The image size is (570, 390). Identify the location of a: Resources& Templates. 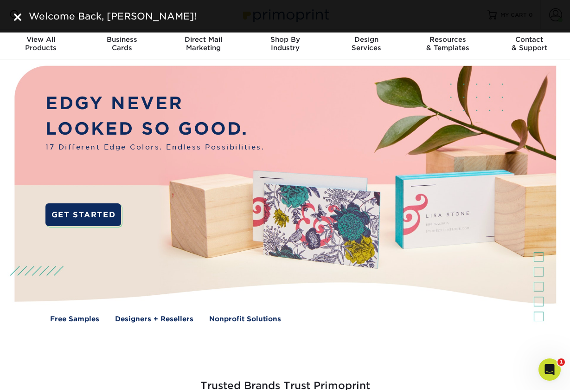
(448, 45).